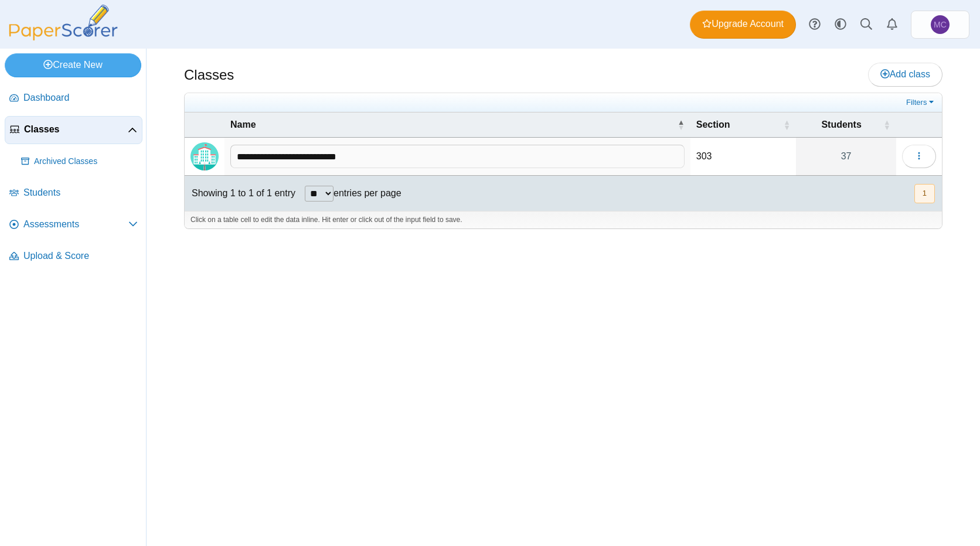 The image size is (980, 546). I want to click on span: Upload & Score, so click(81, 256).